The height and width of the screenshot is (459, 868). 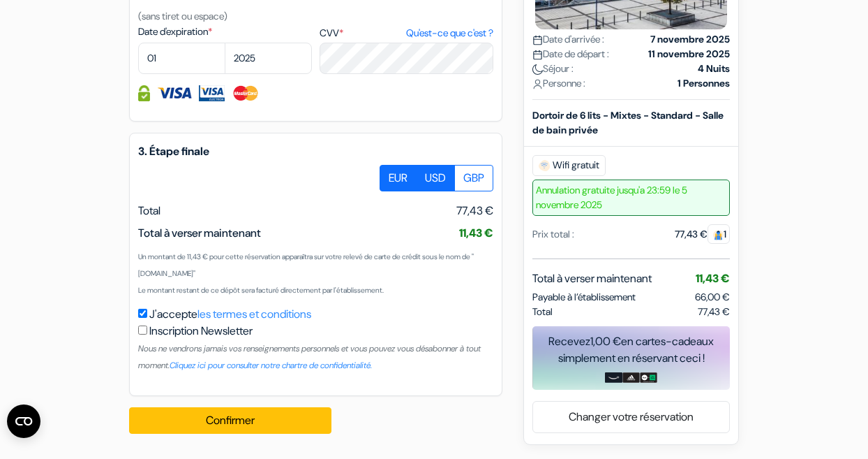 I want to click on button: Confirmer, so click(x=230, y=420).